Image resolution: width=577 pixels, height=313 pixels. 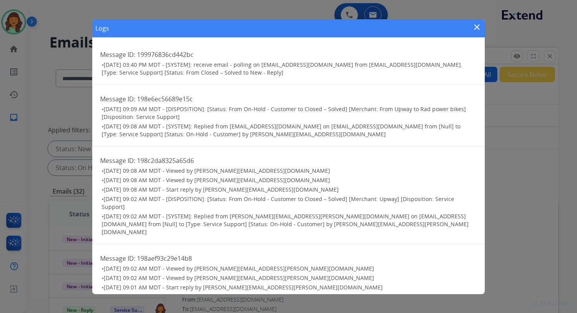 What do you see at coordinates (165, 99) in the screenshot?
I see `span: 198e6ec56689e15c` at bounding box center [165, 99].